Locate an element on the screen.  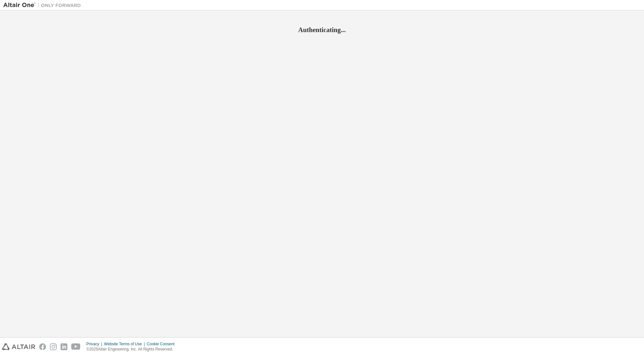
img: youtube.svg is located at coordinates (76, 347).